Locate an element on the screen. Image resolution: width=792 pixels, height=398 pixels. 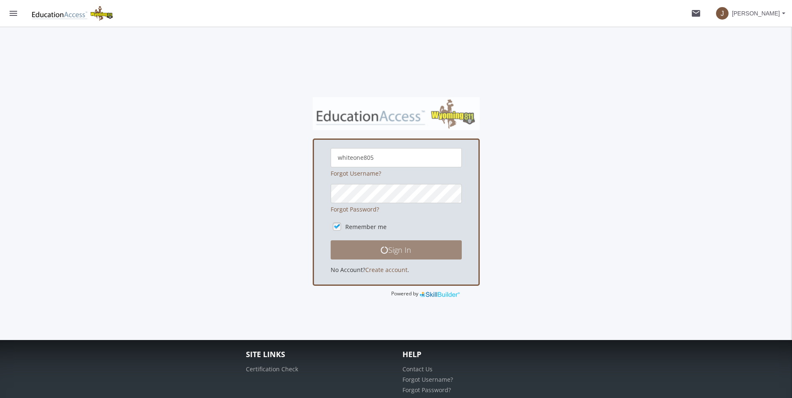
h4: Help is located at coordinates (474, 355).